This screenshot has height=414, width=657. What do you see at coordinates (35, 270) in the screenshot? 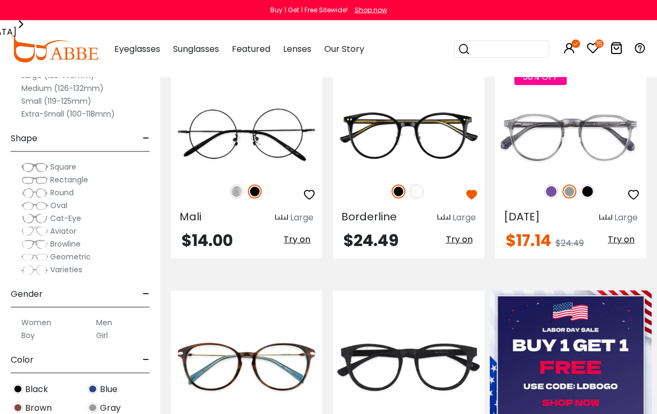
I see `img: Varieties.png` at bounding box center [35, 270].